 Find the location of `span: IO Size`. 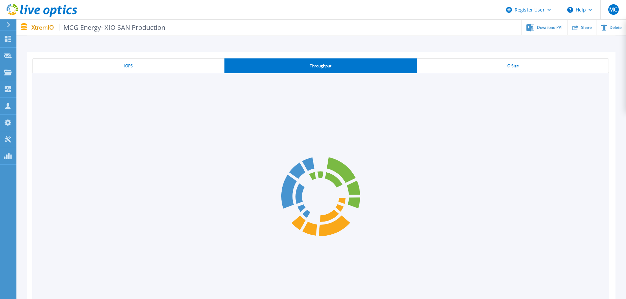

span: IO Size is located at coordinates (513, 66).